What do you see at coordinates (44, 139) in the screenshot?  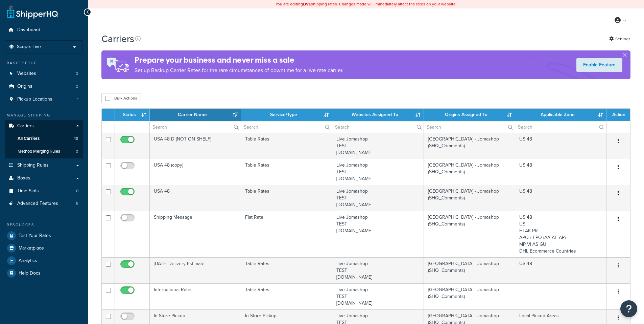 I see `a: All Carriers 10` at bounding box center [44, 139].